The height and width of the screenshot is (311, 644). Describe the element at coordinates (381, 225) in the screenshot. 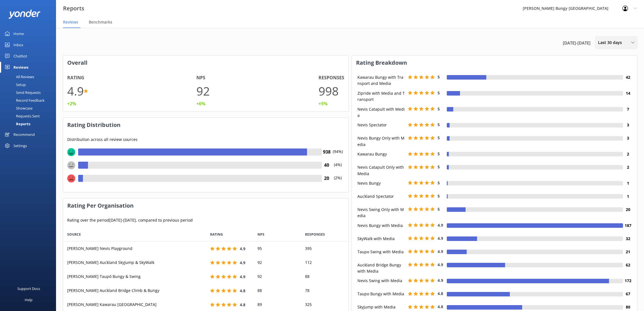

I see `div: Nevis Bungy with Media` at that location.